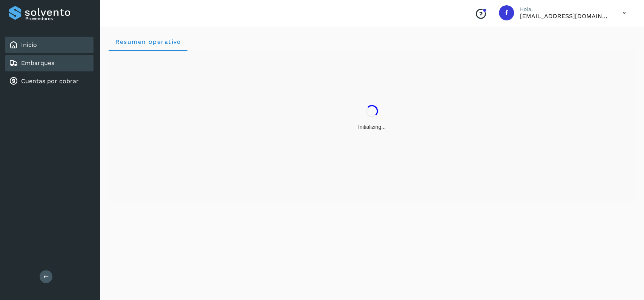  I want to click on span: Resumen operativo, so click(148, 41).